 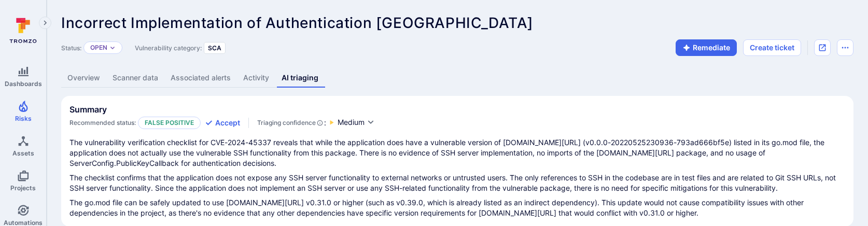 What do you see at coordinates (286, 123) in the screenshot?
I see `span: Triaging confidence` at bounding box center [286, 123].